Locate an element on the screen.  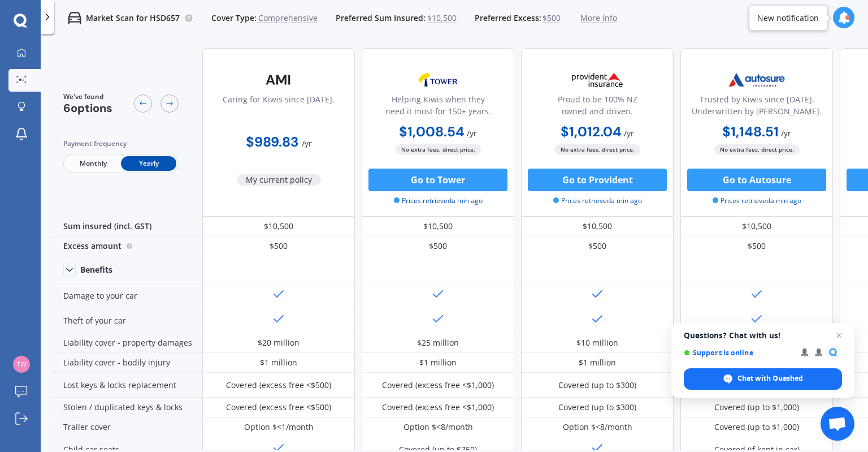
b: $1,148.51 is located at coordinates (751, 132).